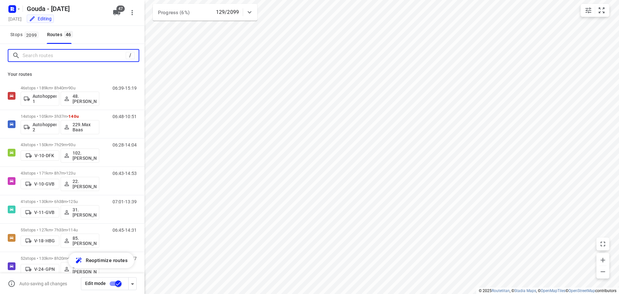  I want to click on h5: Rename, so click(66, 9).